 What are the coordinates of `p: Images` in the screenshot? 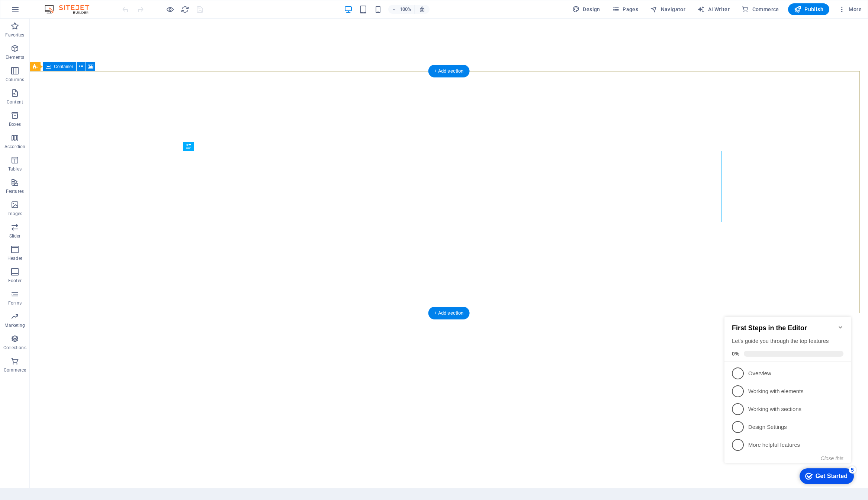 It's located at (15, 213).